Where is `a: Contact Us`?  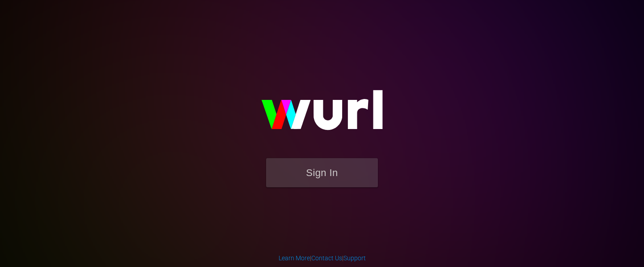
a: Contact Us is located at coordinates (326, 258).